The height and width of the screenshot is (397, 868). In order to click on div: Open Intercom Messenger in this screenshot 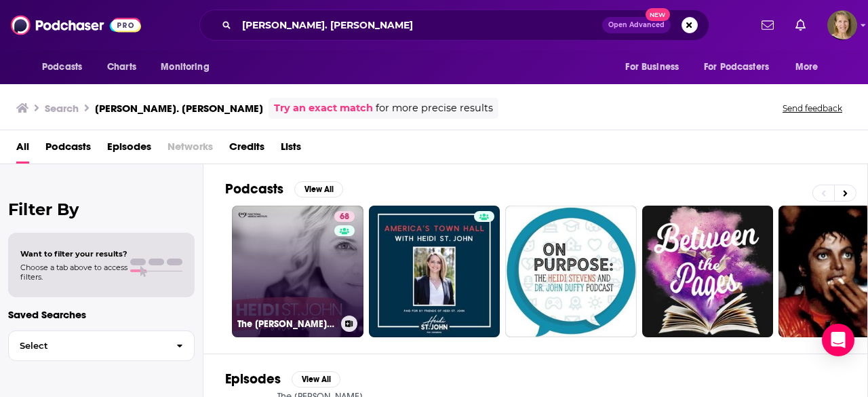, I will do `click(838, 339)`.